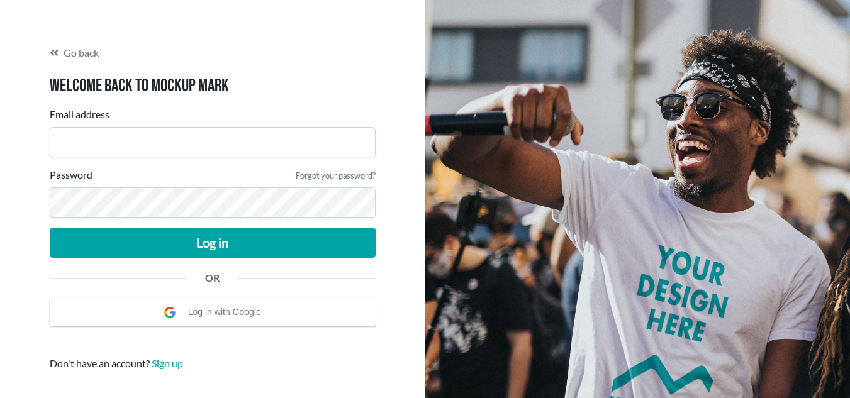 This screenshot has width=850, height=398. I want to click on a: Go back, so click(213, 53).